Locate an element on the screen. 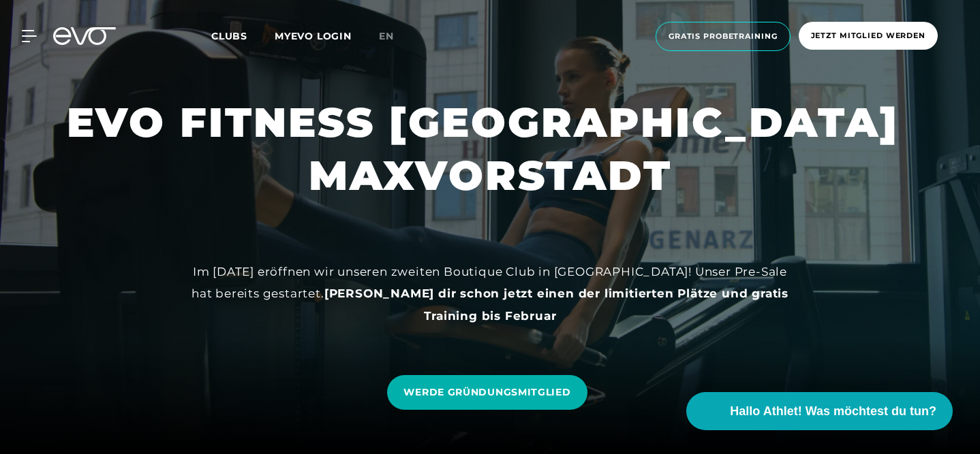  button: Hallo Athlet! Was möchtest du tun? is located at coordinates (819, 411).